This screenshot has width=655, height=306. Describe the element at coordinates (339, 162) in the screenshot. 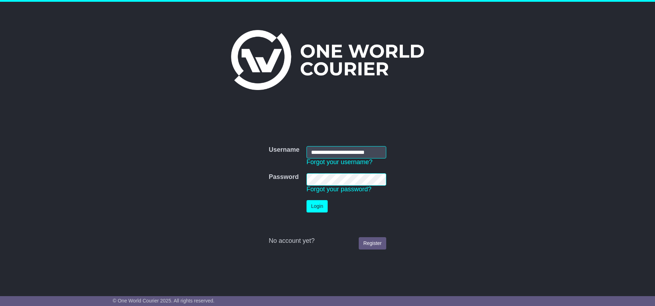

I see `a: Forgot your username?` at that location.